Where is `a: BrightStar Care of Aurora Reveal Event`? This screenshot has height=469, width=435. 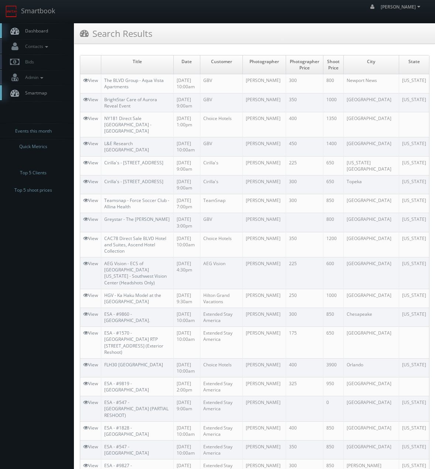
a: BrightStar Care of Aurora Reveal Event is located at coordinates (130, 103).